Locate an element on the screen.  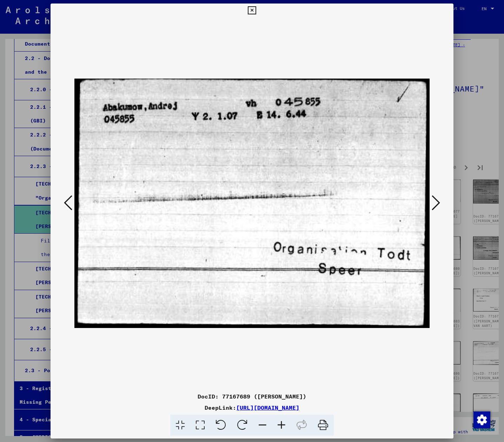
img: 001.jpg is located at coordinates (252, 204).